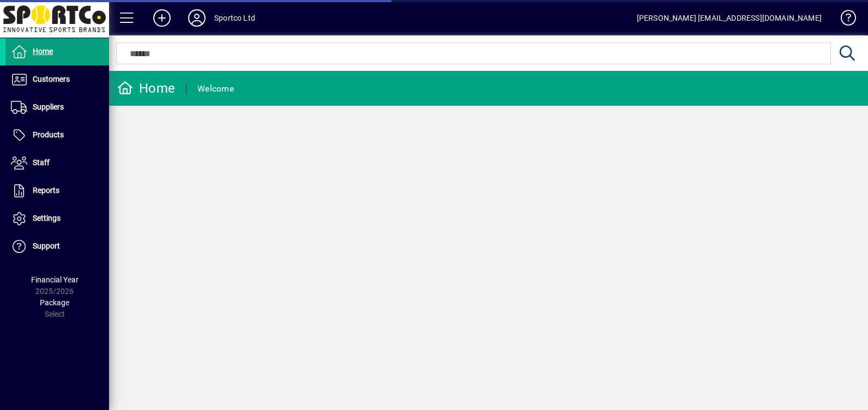 This screenshot has width=868, height=410. Describe the element at coordinates (57, 218) in the screenshot. I see `a: Settings` at that location.